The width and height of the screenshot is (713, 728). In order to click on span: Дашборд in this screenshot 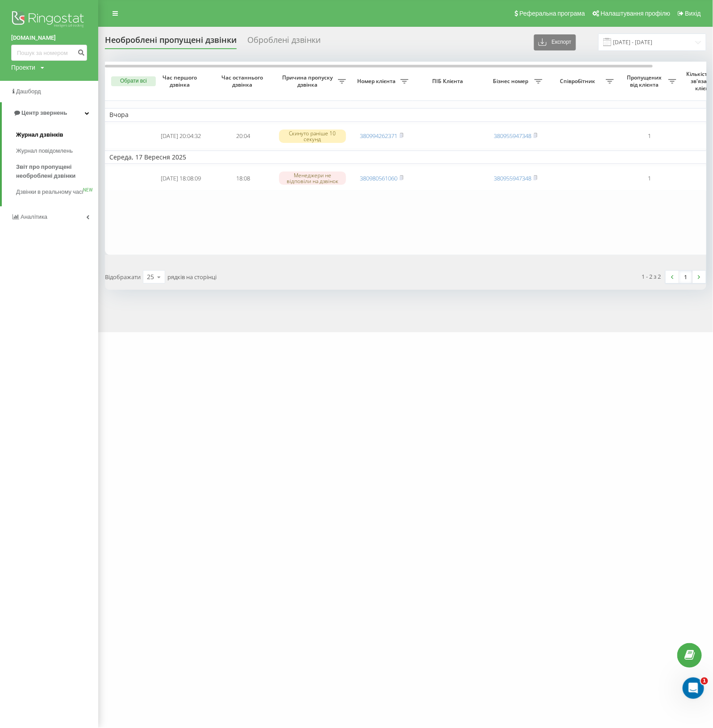, I will do `click(29, 91)`.